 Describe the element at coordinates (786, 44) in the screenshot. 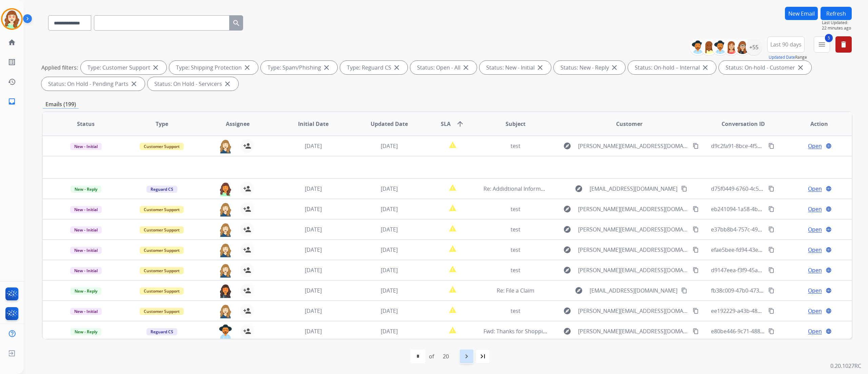

I see `button: Last 90 days` at that location.